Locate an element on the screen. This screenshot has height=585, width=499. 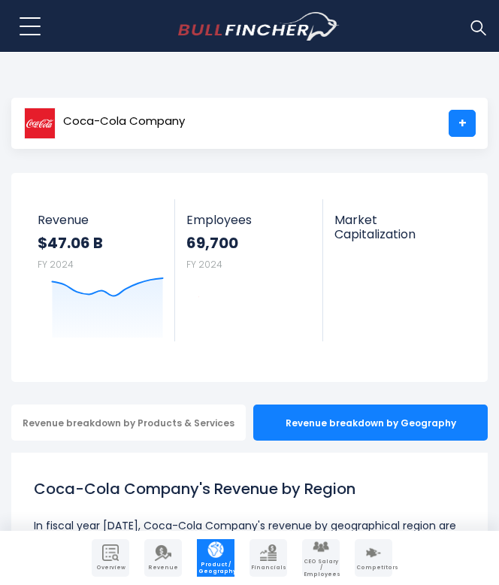
h1: Coca-Cola Company's Revenue by Region is located at coordinates (250, 489).